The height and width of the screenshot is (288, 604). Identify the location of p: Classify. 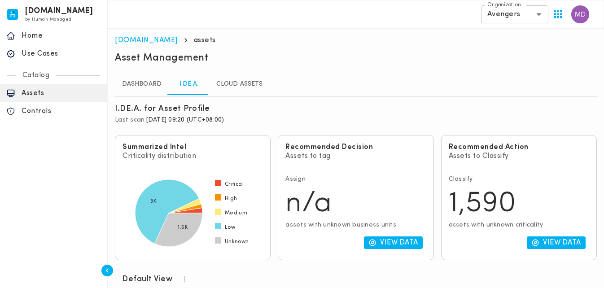
(519, 179).